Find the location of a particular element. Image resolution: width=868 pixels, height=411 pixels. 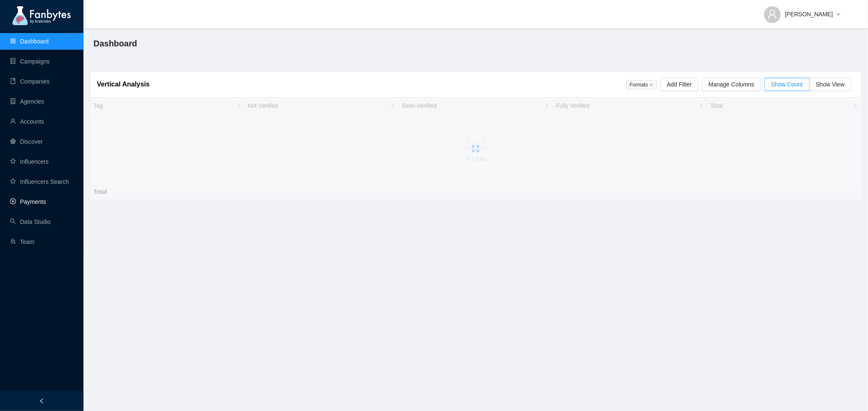

a: starInfluencers is located at coordinates (29, 162).